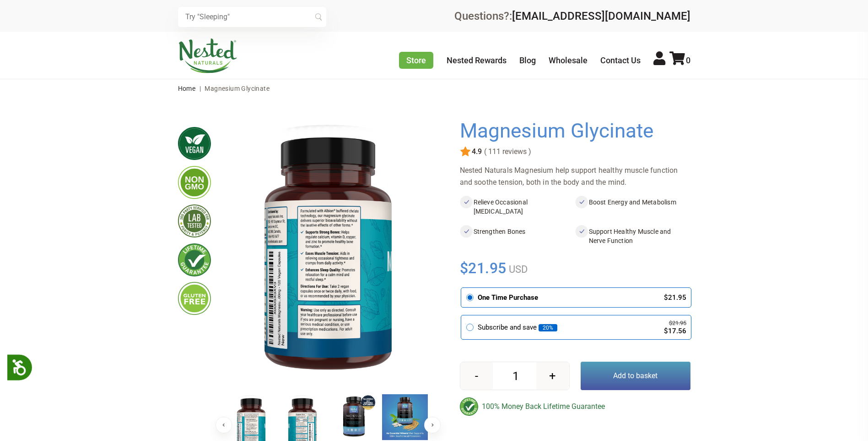 The image size is (868, 441). I want to click on img: gmofree, so click(194, 182).